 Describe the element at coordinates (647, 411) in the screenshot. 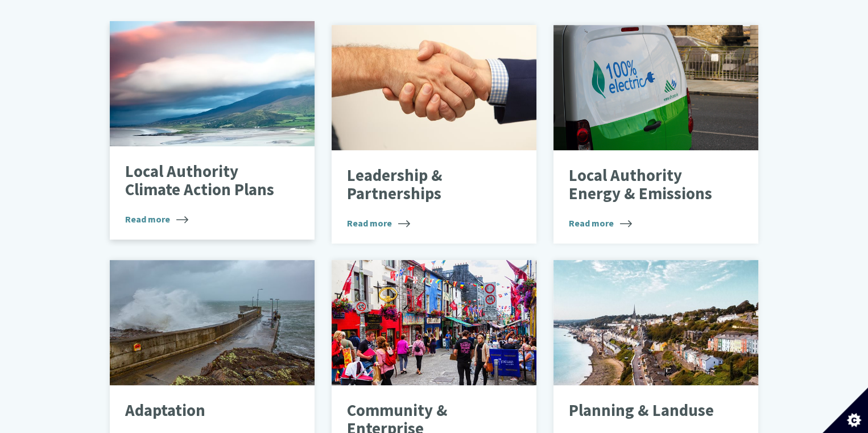

I see `p: Planning & Landuse` at that location.